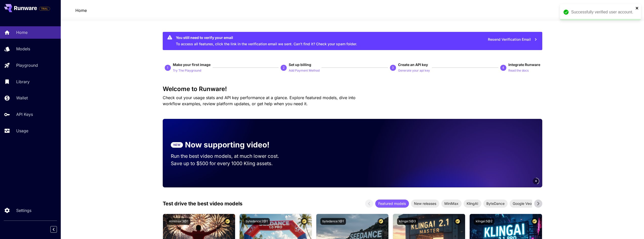  I want to click on button: bytedance:2@1, so click(257, 222).